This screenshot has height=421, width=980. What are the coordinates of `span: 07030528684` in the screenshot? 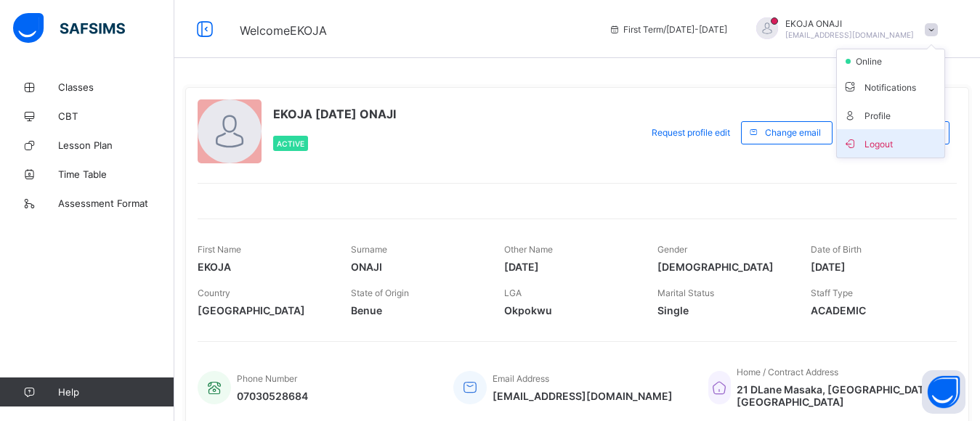 It's located at (273, 396).